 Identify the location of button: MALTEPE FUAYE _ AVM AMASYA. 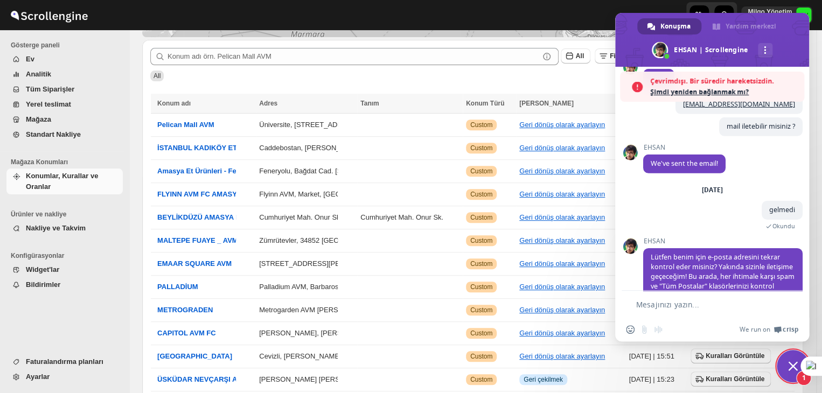
(213, 241).